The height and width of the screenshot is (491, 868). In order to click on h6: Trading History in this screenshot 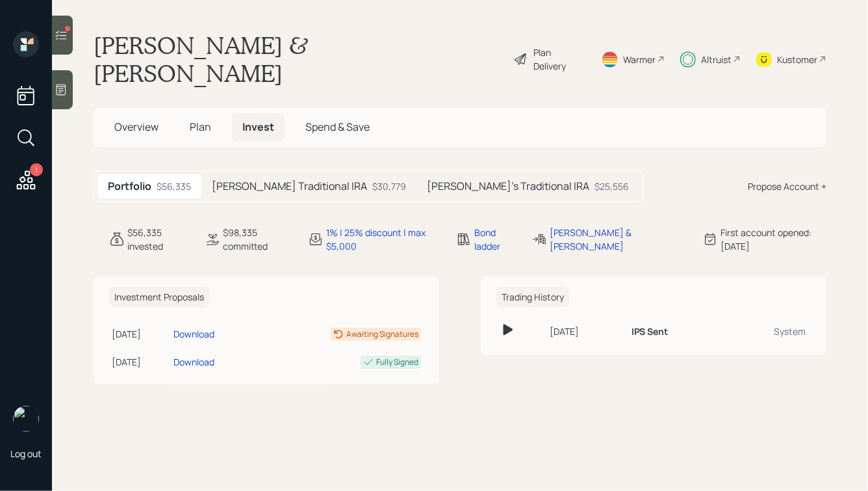, I will do `click(533, 297)`.